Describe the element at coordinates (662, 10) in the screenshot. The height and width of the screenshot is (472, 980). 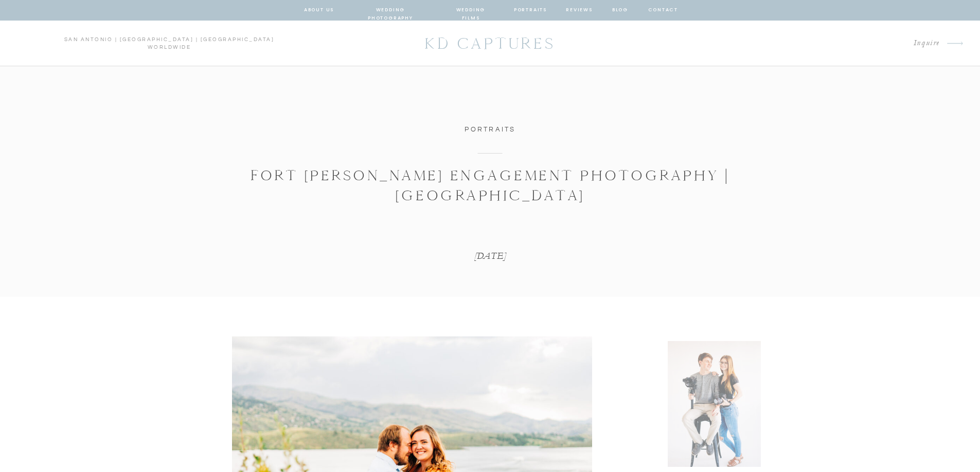
I see `nav: contact` at that location.